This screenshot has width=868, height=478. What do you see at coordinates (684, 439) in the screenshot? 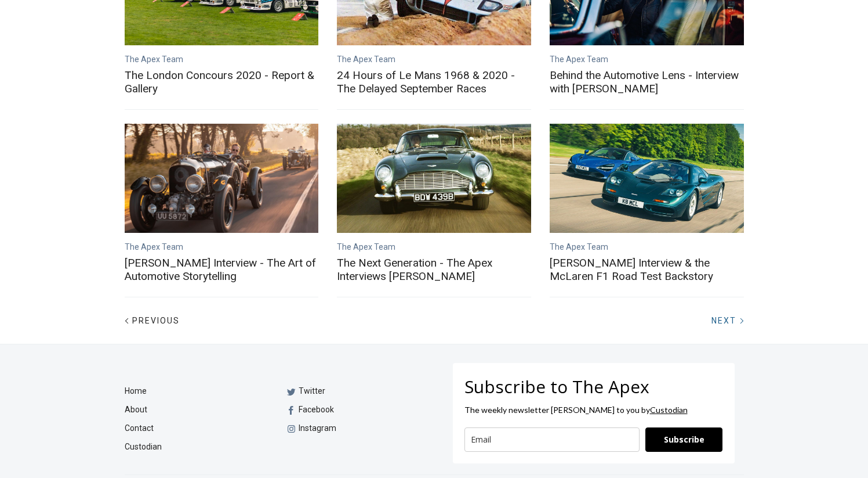
I see `button: Subscribe` at bounding box center [684, 439].